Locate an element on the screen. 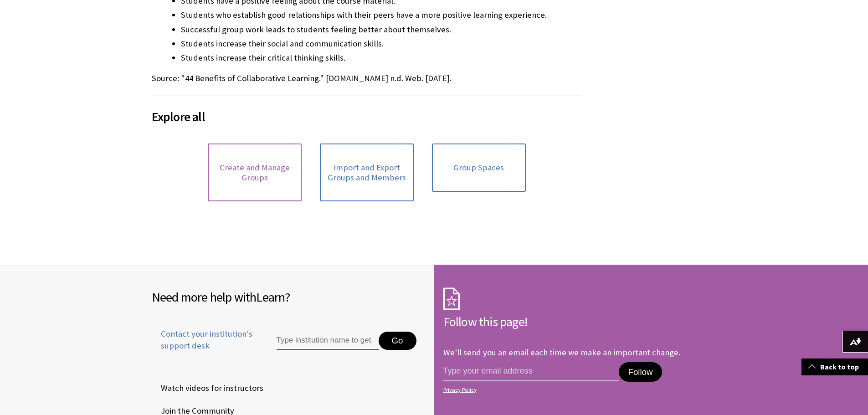 This screenshot has height=415, width=868. span: Explore all is located at coordinates (367, 117).